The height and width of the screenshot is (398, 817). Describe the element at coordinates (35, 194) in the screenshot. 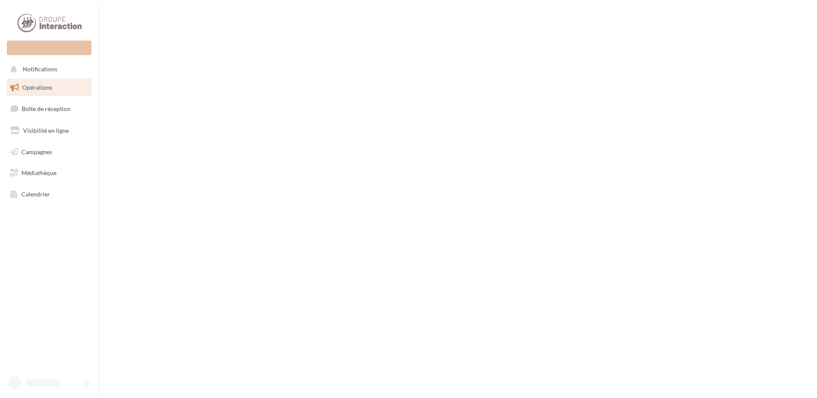

I see `span: Calendrier` at that location.